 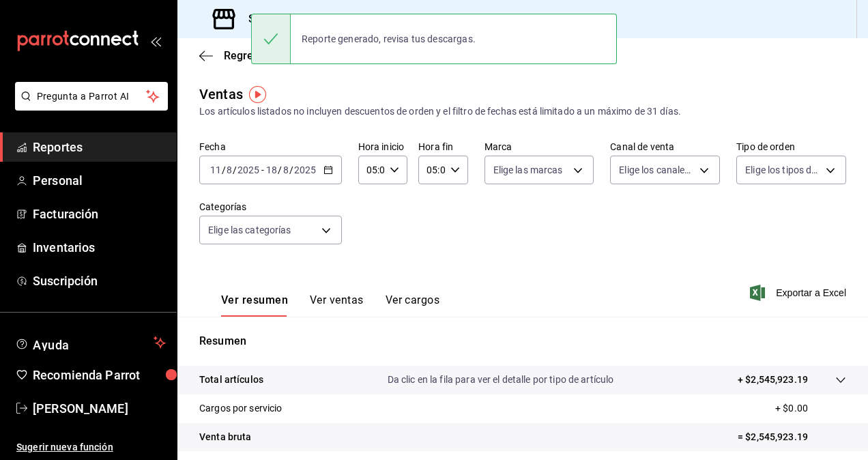 I want to click on span: Elige las marcas, so click(x=528, y=170).